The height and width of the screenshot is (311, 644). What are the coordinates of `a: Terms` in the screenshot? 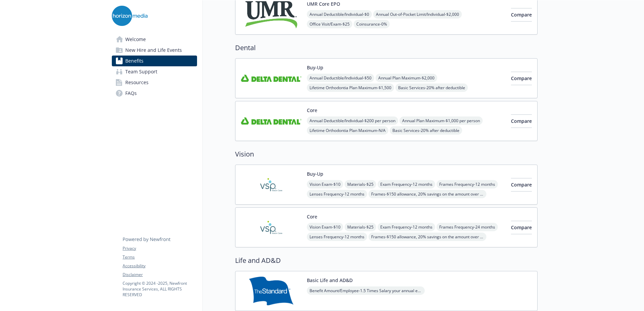 It's located at (160, 257).